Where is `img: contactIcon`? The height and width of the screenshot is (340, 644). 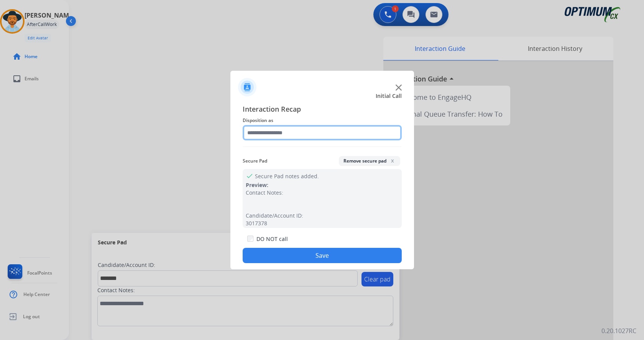
img: contactIcon is located at coordinates (247, 87).